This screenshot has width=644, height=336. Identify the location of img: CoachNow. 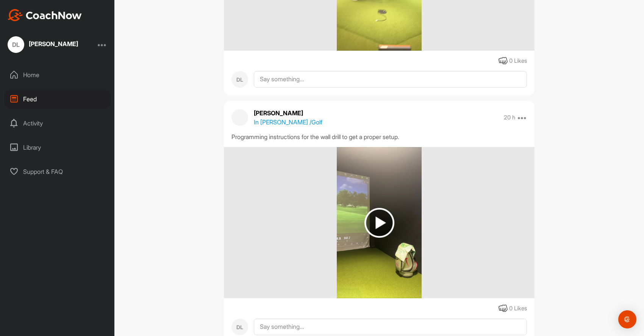
(45, 15).